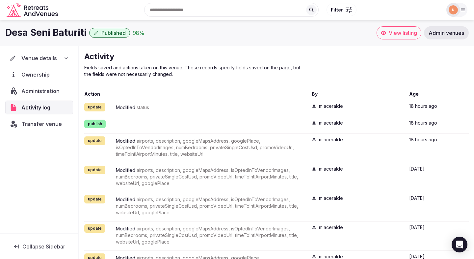 The image size is (474, 259). Describe the element at coordinates (39, 124) in the screenshot. I see `button: Transfer venue` at that location.